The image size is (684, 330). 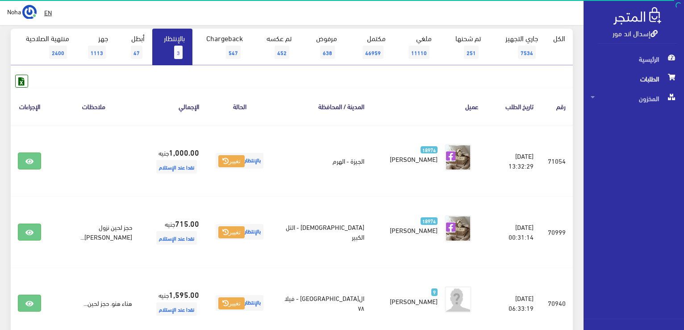 I want to click on a: تم شحنها251, so click(x=464, y=47).